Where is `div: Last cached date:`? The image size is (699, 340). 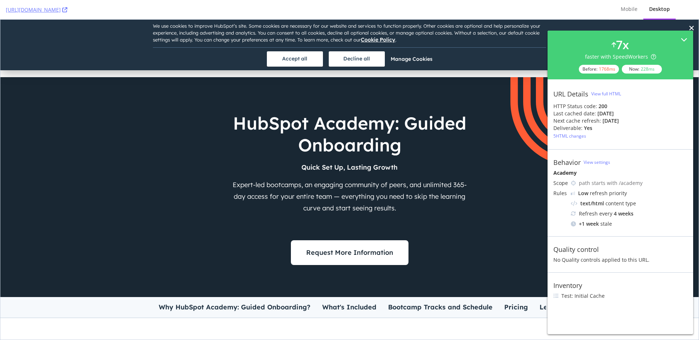 div: Last cached date: is located at coordinates (575, 114).